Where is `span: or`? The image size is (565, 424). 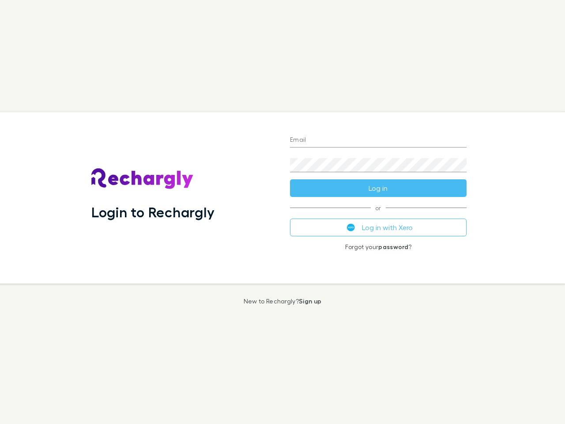 span: or is located at coordinates (379, 208).